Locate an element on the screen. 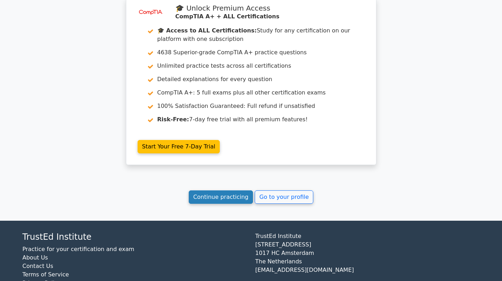 This screenshot has width=502, height=281. a: Contact Us is located at coordinates (38, 266).